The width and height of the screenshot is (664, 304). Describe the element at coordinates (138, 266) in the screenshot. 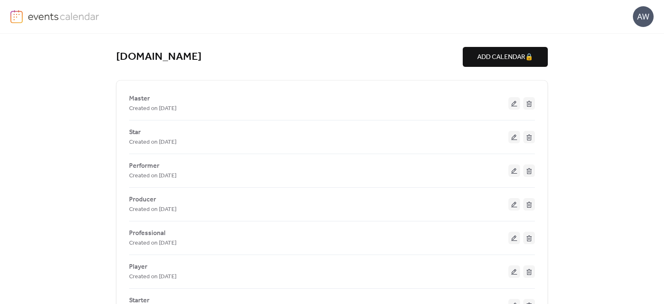

I see `a: Player` at that location.